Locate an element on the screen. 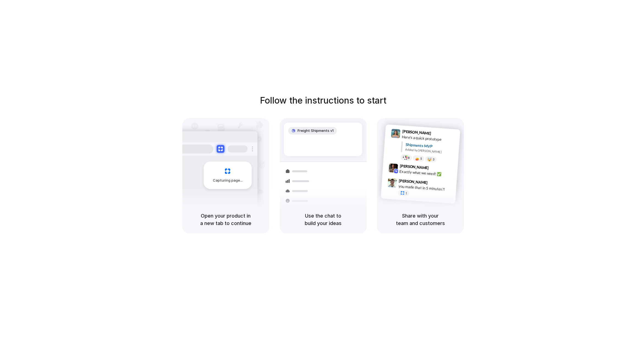 This screenshot has width=635, height=364. span: 8 is located at coordinates (408, 157).